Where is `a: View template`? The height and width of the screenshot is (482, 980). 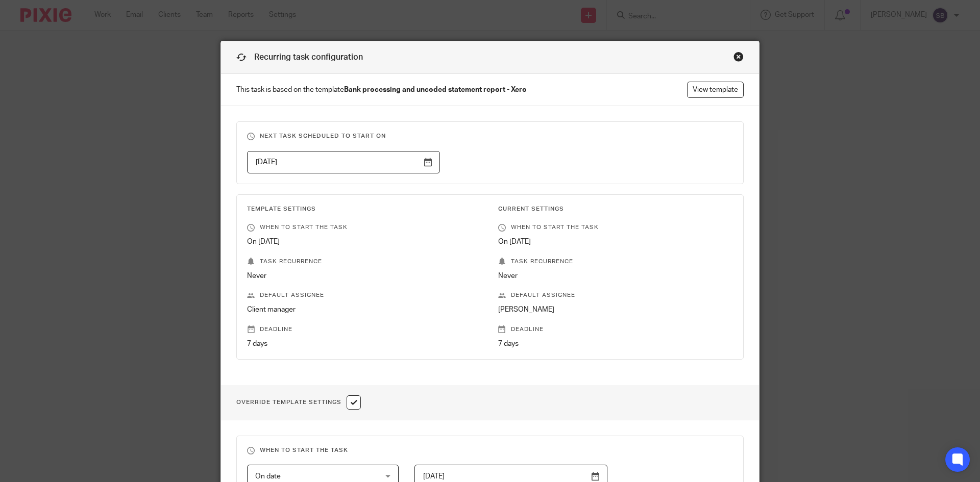 a: View template is located at coordinates (715, 90).